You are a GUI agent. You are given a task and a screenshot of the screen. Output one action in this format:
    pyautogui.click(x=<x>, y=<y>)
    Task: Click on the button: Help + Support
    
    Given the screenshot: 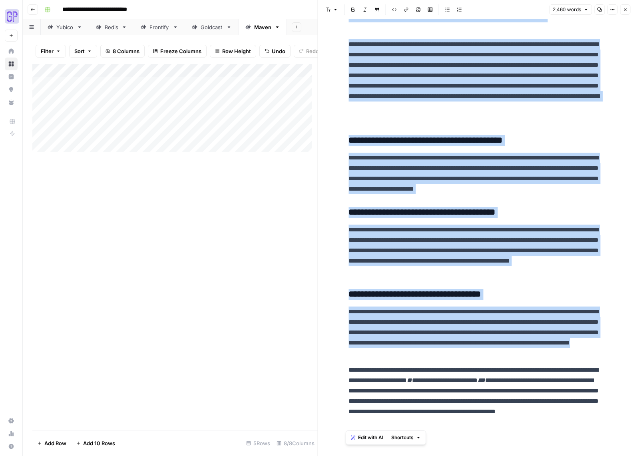 What is the action you would take?
    pyautogui.click(x=11, y=446)
    